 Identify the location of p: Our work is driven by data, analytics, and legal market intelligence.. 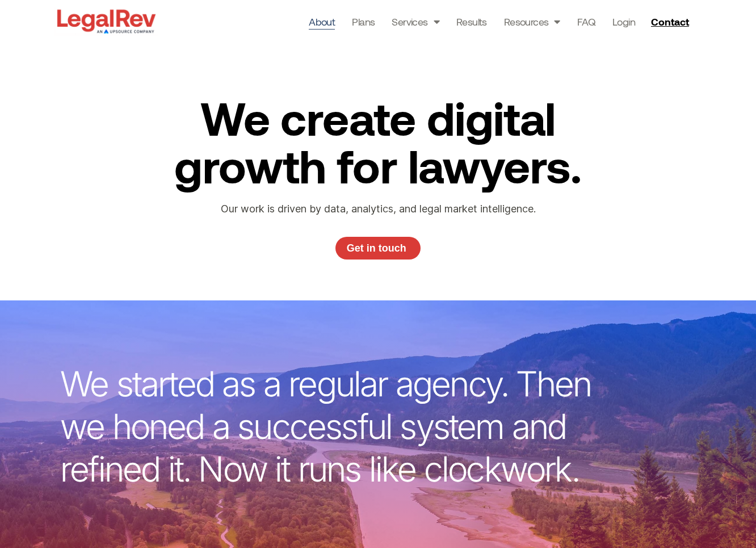
(378, 209).